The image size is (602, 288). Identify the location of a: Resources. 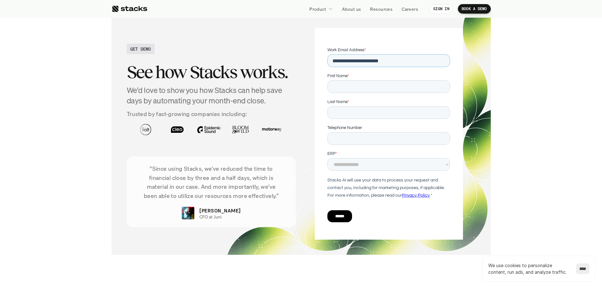
(381, 9).